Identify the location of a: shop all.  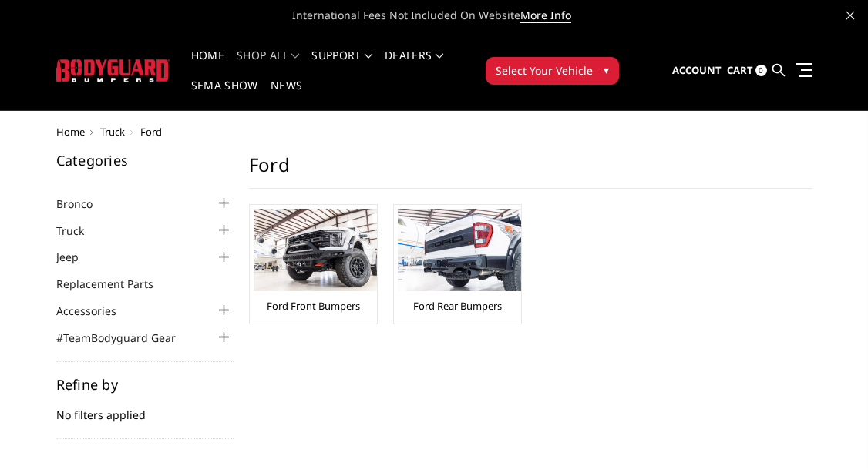
(268, 64).